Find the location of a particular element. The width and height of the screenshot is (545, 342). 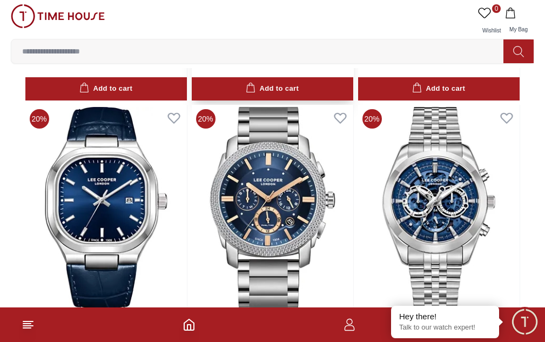

p: Talk to our watch expert! is located at coordinates (445, 327).